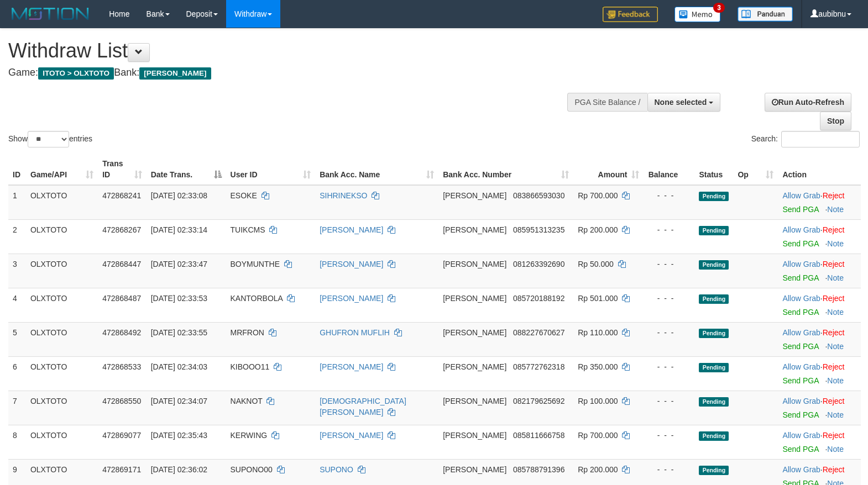 The image size is (868, 485). I want to click on th: Action, so click(819, 169).